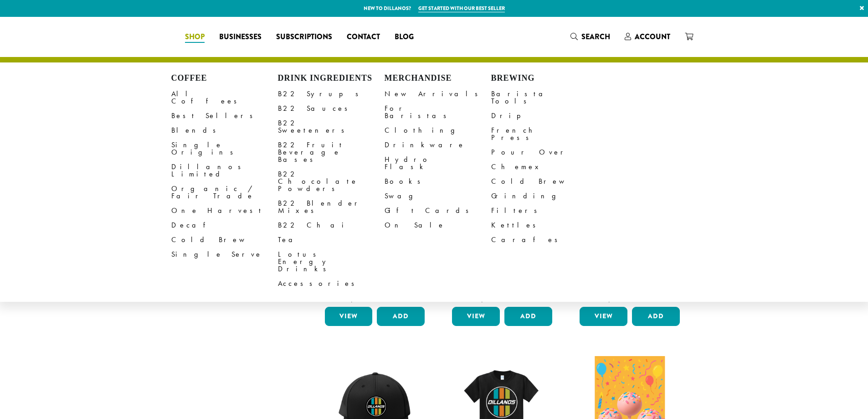 This screenshot has height=419, width=868. What do you see at coordinates (596, 37) in the screenshot?
I see `span: Search` at bounding box center [596, 37].